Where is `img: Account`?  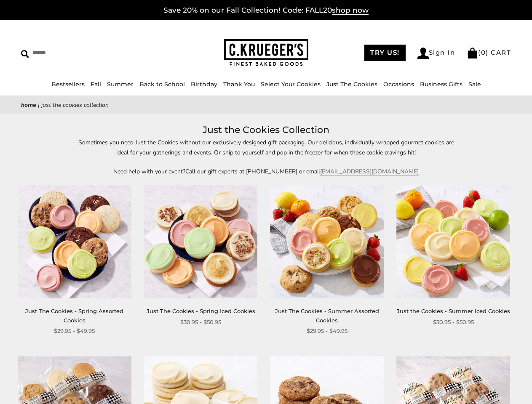
img: Account is located at coordinates (422, 53).